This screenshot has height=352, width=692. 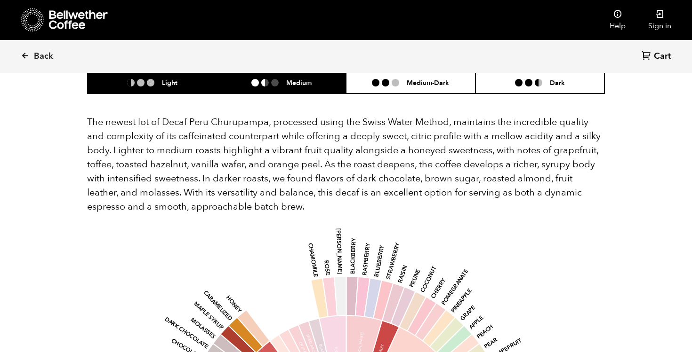 I want to click on h6: Medium, so click(x=299, y=82).